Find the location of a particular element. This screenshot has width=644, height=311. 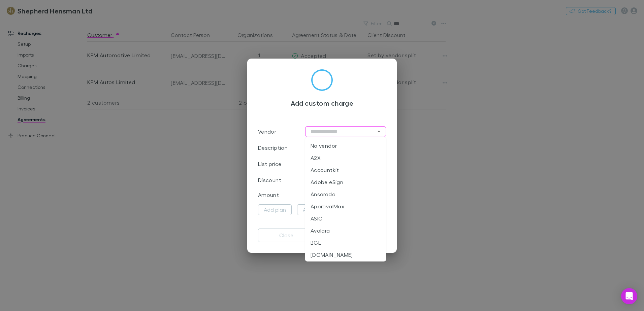

li: BGL is located at coordinates (346, 243).